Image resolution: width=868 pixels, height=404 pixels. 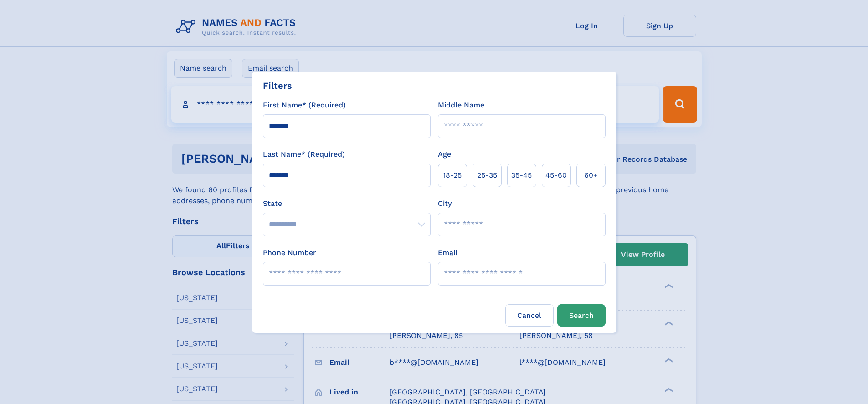 I want to click on span: 45‑60, so click(x=556, y=175).